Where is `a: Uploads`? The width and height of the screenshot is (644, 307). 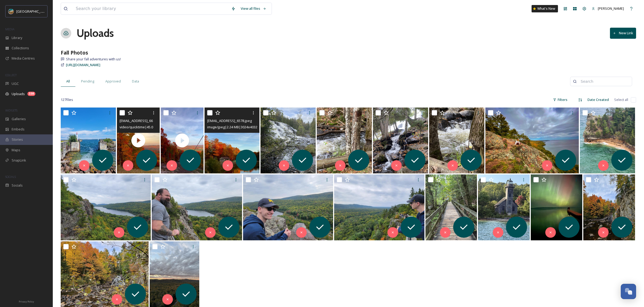
a: Uploads is located at coordinates (95, 33).